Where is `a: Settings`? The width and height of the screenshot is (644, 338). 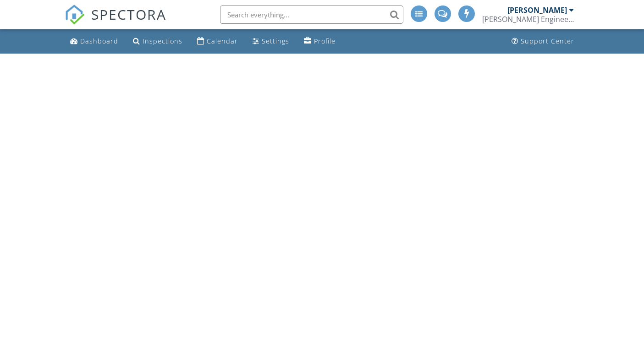
a: Settings is located at coordinates (271, 41).